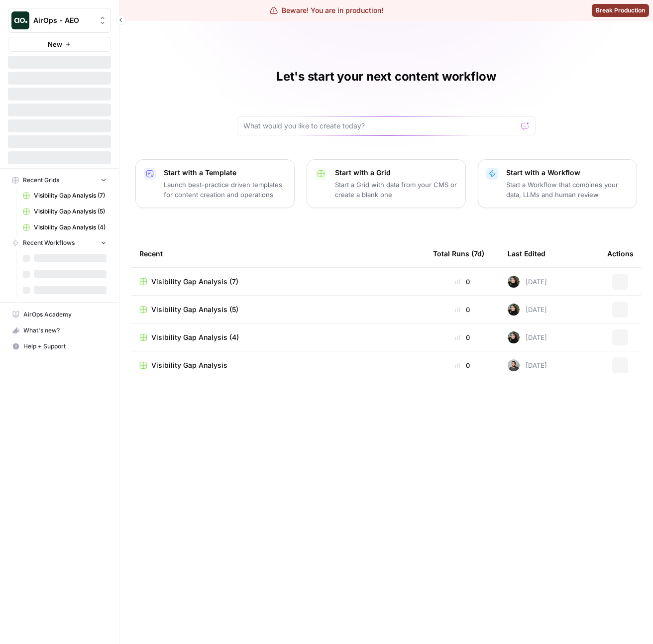 This screenshot has width=653, height=644. I want to click on img: AirOps - AEO Logo, so click(21, 21).